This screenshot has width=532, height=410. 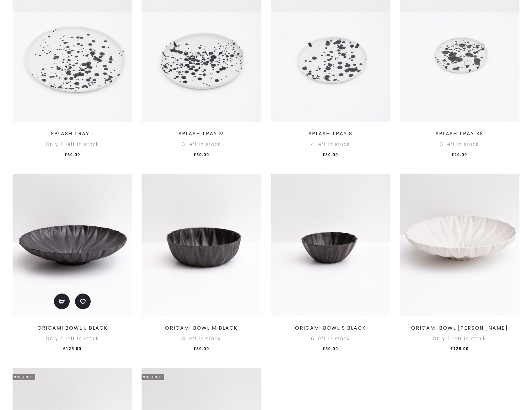 What do you see at coordinates (331, 134) in the screenshot?
I see `a: SPLASH TRAY S` at bounding box center [331, 134].